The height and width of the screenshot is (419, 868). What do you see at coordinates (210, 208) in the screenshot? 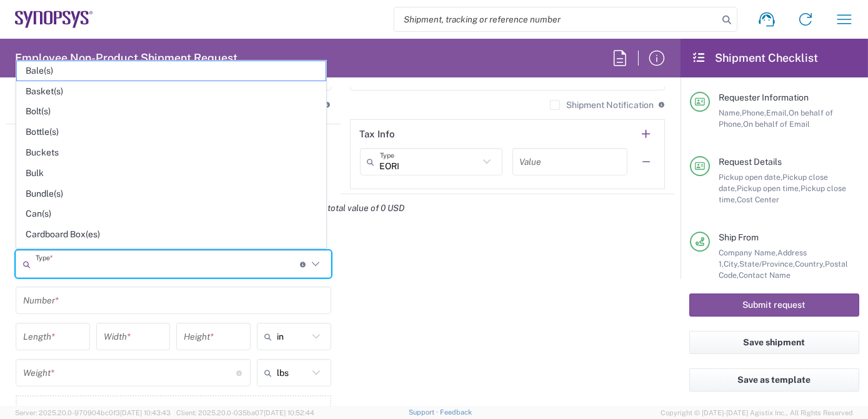
I see `em: Total shipment is made up of 1 package(s) containing 0 piece(s) weighing 0 and a total value of 0...` at bounding box center [210, 208].